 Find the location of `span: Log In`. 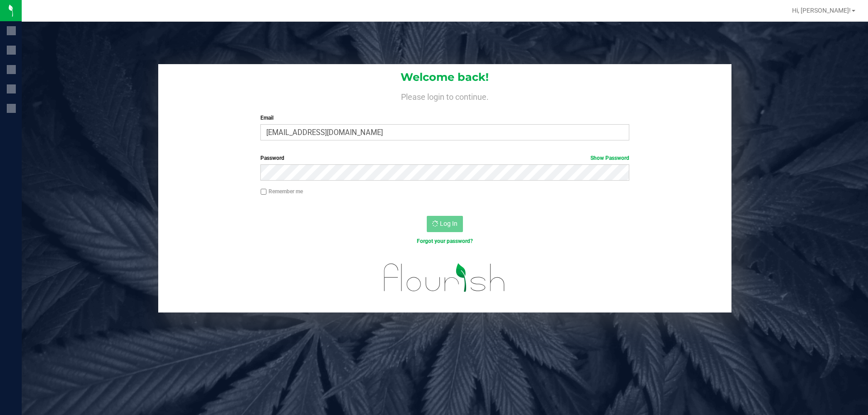

span: Log In is located at coordinates (448, 224).